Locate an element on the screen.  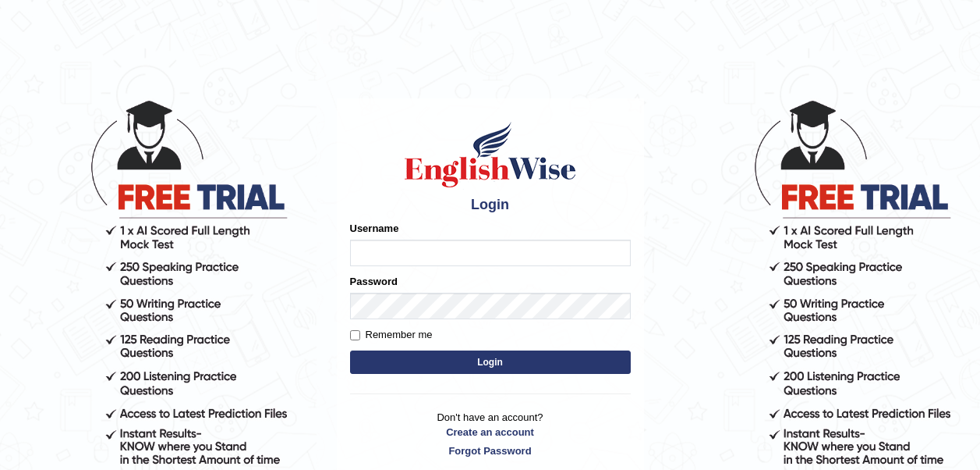
label: Password is located at coordinates (373, 281).